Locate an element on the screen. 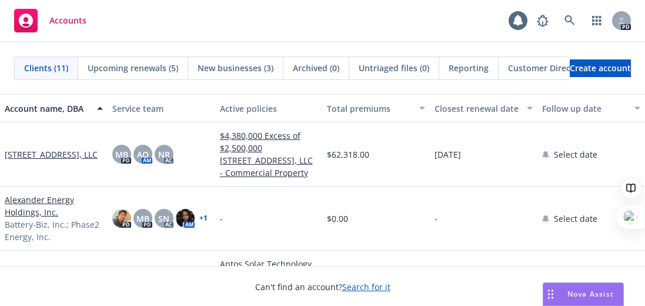  span: Reporting is located at coordinates (468, 68).